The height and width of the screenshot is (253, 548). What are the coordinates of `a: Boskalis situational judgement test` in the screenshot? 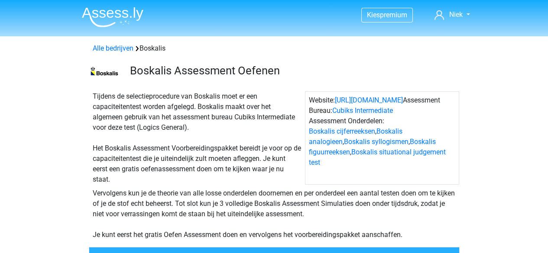 It's located at (377, 157).